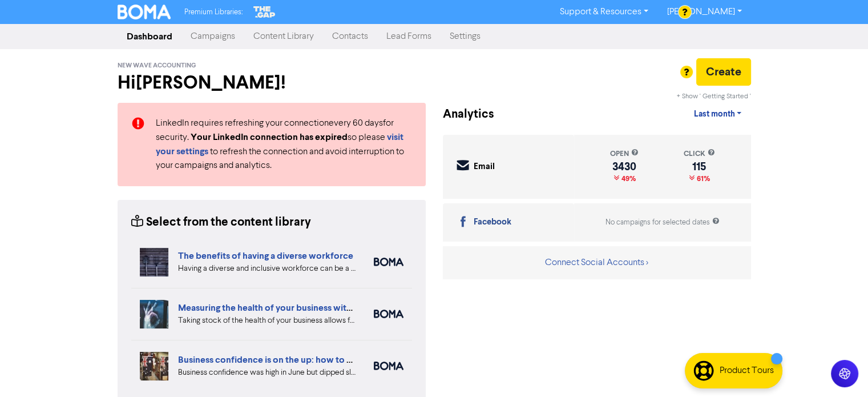 The width and height of the screenshot is (868, 397). What do you see at coordinates (663, 222) in the screenshot?
I see `div: No campaigns for selected dates` at bounding box center [663, 222].